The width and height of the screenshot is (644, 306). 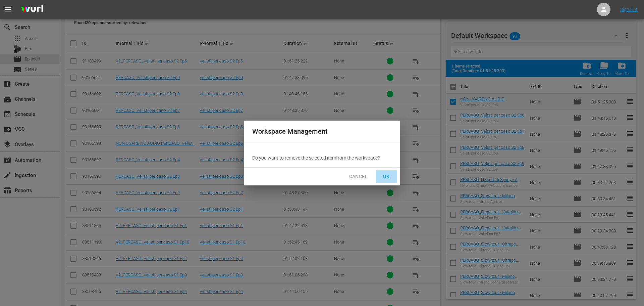 What do you see at coordinates (387, 176) in the screenshot?
I see `button: OK` at bounding box center [387, 176].